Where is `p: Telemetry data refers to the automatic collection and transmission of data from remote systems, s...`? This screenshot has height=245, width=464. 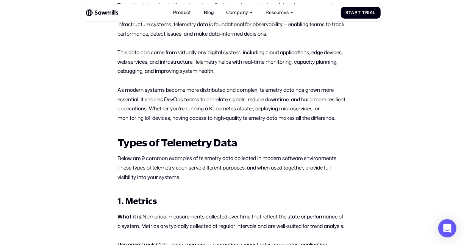 p: Telemetry data refers to the automatic collection and transmission of data from remote systems, s... is located at coordinates (232, 19).